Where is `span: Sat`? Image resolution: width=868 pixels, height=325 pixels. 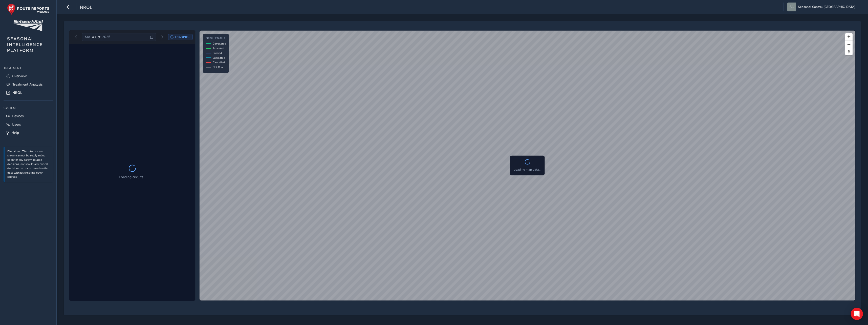 span: Sat is located at coordinates (87, 37).